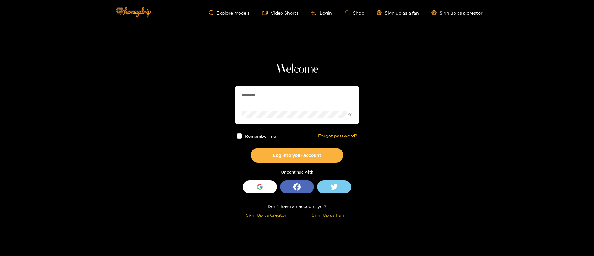 The height and width of the screenshot is (256, 594). Describe the element at coordinates (337, 136) in the screenshot. I see `a: Forgot password?` at that location.